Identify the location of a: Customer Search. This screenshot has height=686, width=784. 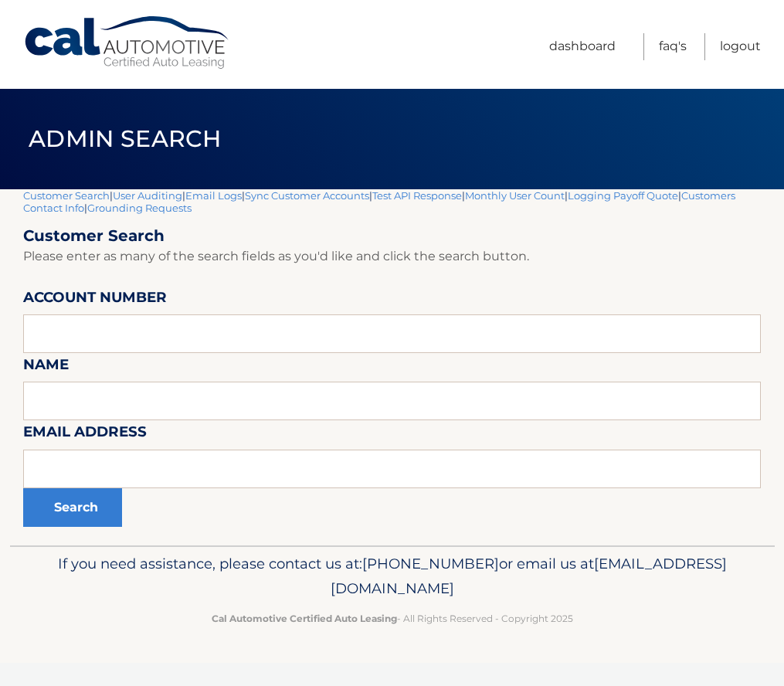
(67, 196).